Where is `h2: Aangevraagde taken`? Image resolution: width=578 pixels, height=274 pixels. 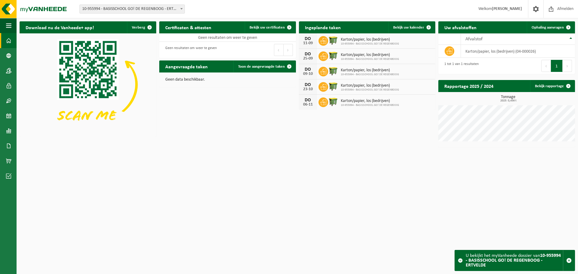 h2: Aangevraagde taken is located at coordinates (186, 66).